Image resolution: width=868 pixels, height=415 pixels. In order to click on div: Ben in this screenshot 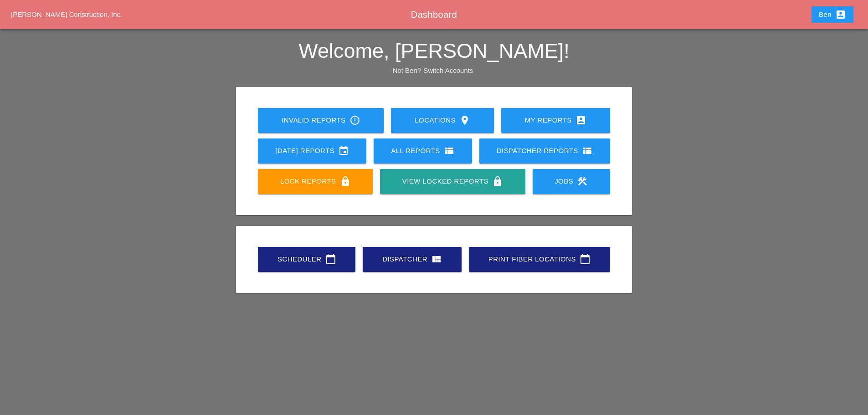, I will do `click(832, 15)`.